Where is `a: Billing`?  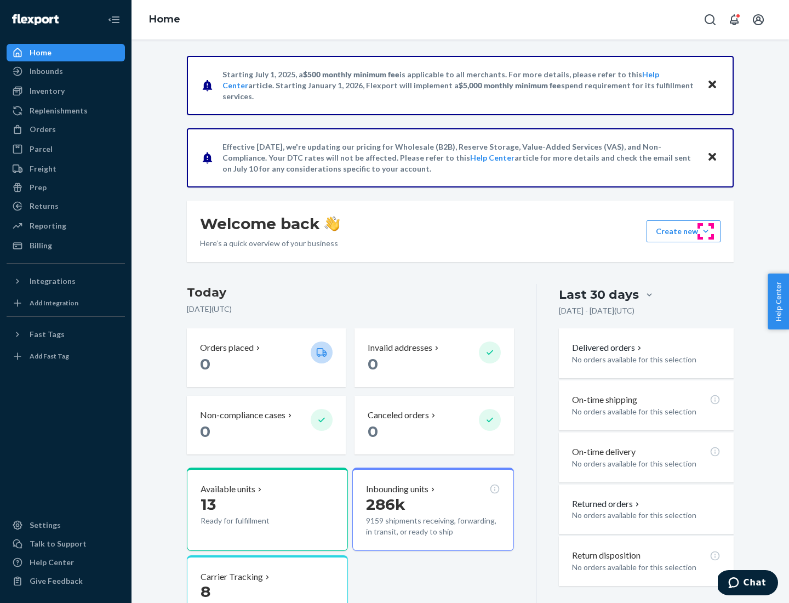 a: Billing is located at coordinates (66, 246).